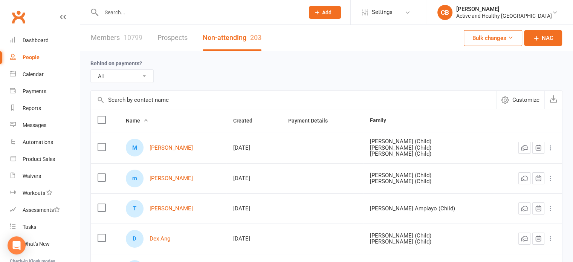  I want to click on a: Workouts, so click(44, 193).